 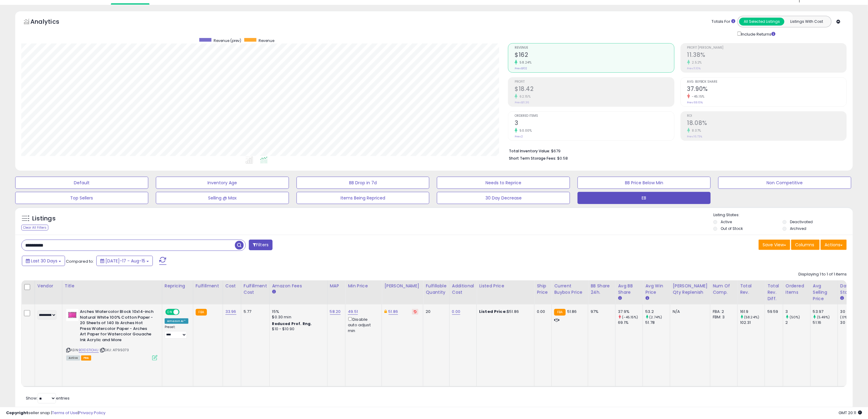 I want to click on div: $0.30 min, so click(x=297, y=317).